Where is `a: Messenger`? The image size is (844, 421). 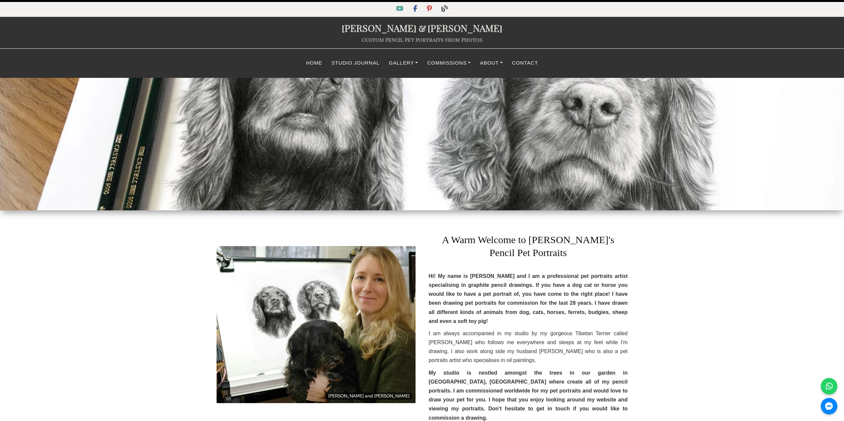
a: Messenger is located at coordinates (829, 407).